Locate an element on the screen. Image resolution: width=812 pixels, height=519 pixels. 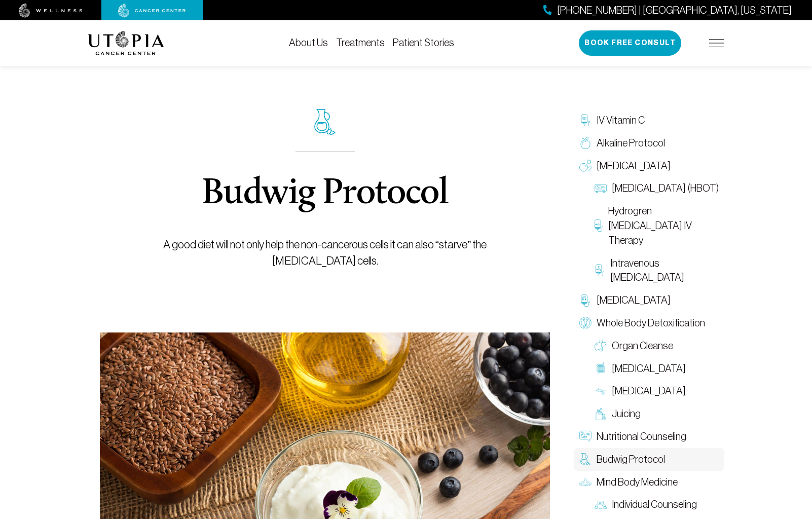
h1: Budwig Protocol is located at coordinates (325, 194).